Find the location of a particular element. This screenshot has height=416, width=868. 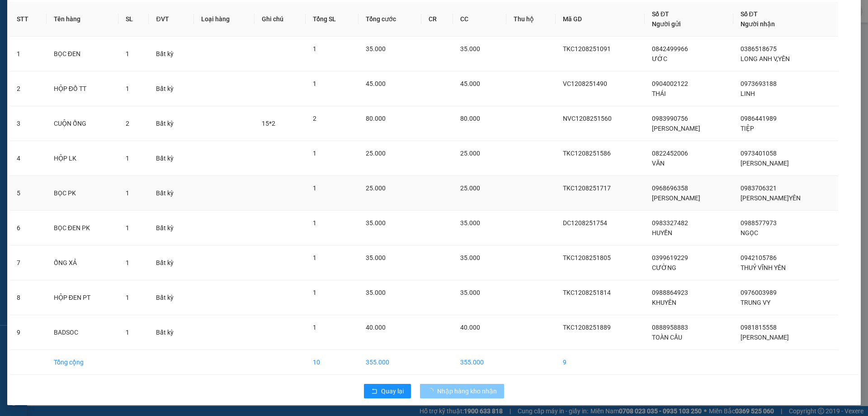

td: ỐNG XẢ is located at coordinates (82, 263).